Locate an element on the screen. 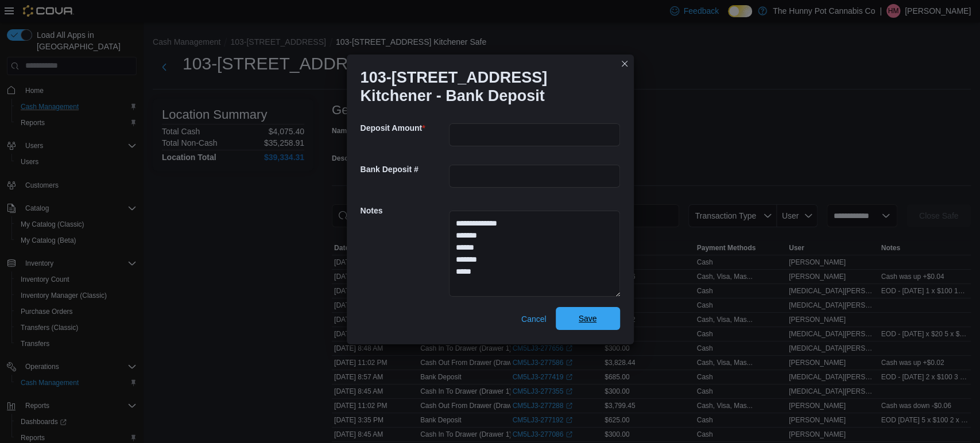  h5: Notes is located at coordinates (404, 211).